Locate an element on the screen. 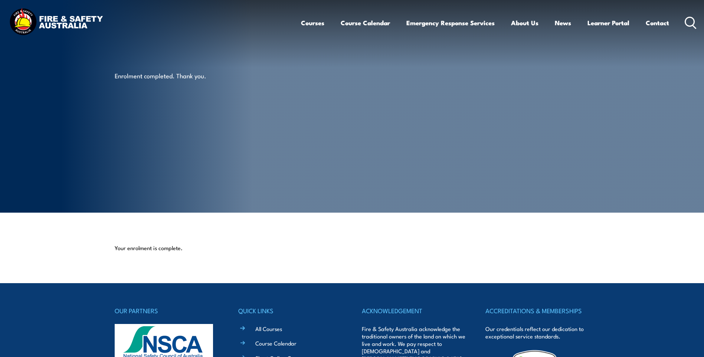  a: Emergency Response Services is located at coordinates (451, 23).